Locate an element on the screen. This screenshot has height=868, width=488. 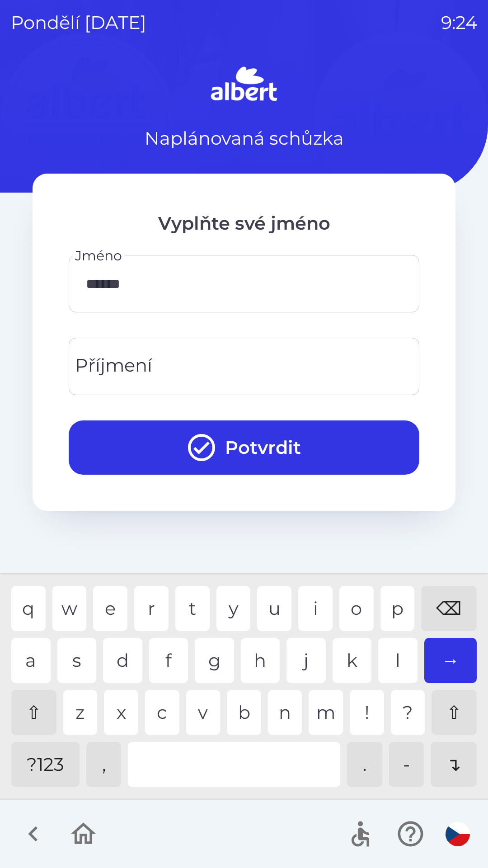
button: Potvrdit is located at coordinates (244, 447).